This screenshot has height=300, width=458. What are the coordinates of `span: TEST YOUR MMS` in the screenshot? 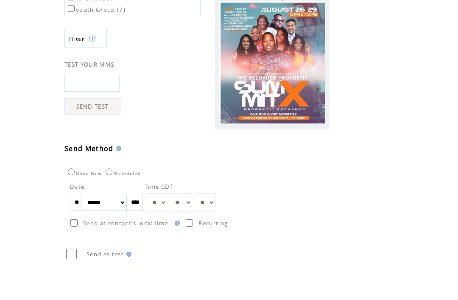 It's located at (89, 64).